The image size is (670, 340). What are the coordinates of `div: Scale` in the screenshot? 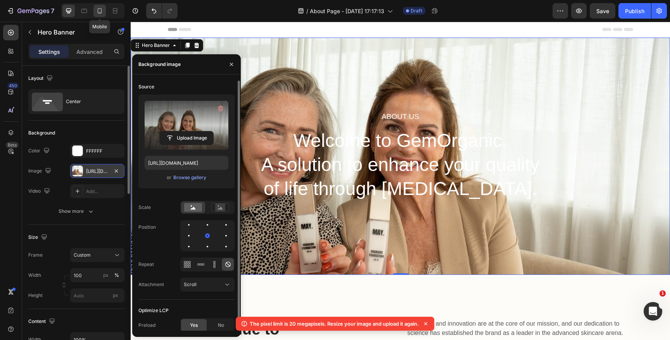 It's located at (145, 207).